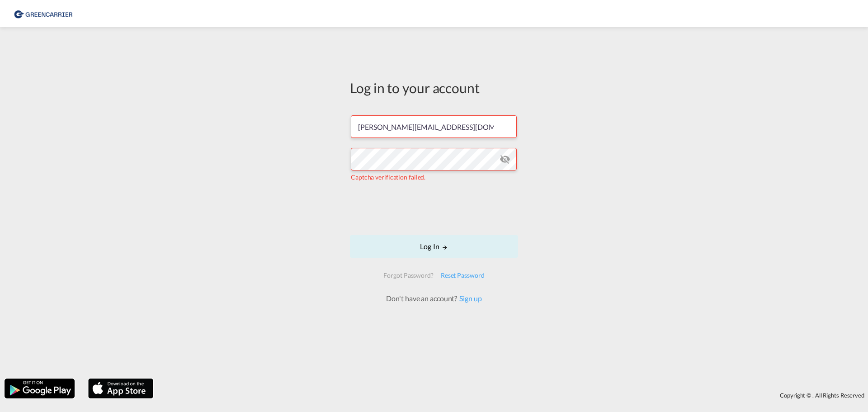  What do you see at coordinates (434, 246) in the screenshot?
I see `button: LOGIN` at bounding box center [434, 246].